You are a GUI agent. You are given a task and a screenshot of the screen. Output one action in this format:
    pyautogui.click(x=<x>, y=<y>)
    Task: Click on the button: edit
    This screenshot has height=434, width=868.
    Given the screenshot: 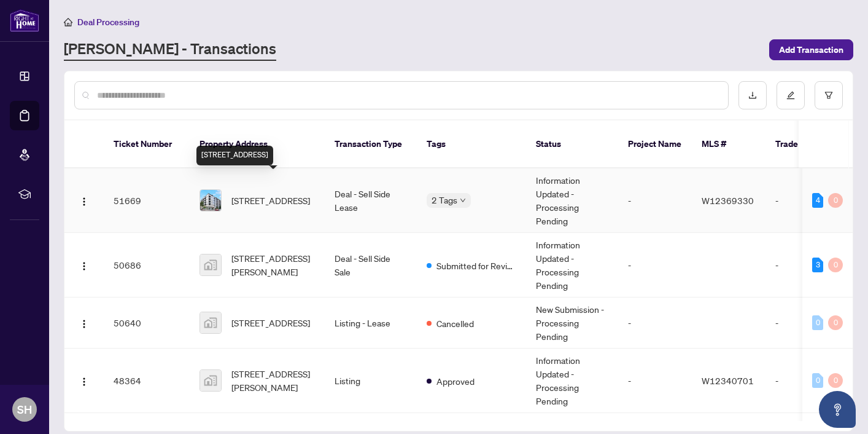 What is the action you would take?
    pyautogui.click(x=791, y=95)
    